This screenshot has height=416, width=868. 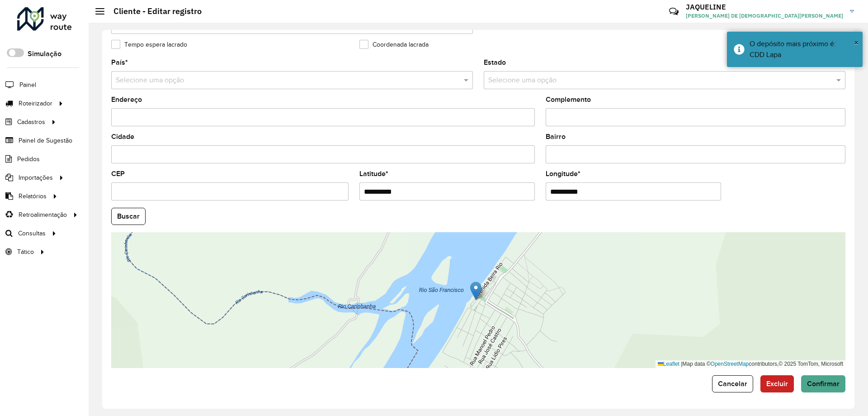 I want to click on a: Contato Rápido, so click(x=674, y=11).